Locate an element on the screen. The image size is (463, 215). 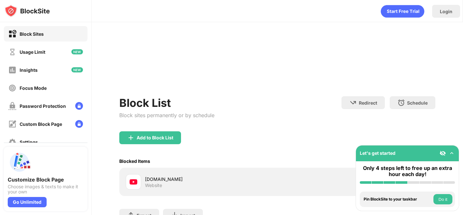
img: omni-setup-toggle.svg is located at coordinates (452, 153).